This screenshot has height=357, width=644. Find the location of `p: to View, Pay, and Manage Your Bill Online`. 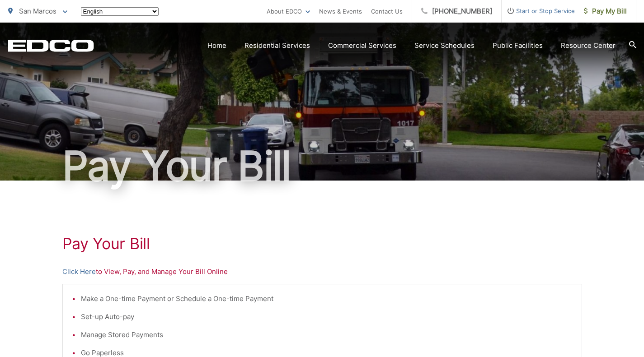

p: to View, Pay, and Manage Your Bill Online is located at coordinates (322, 272).